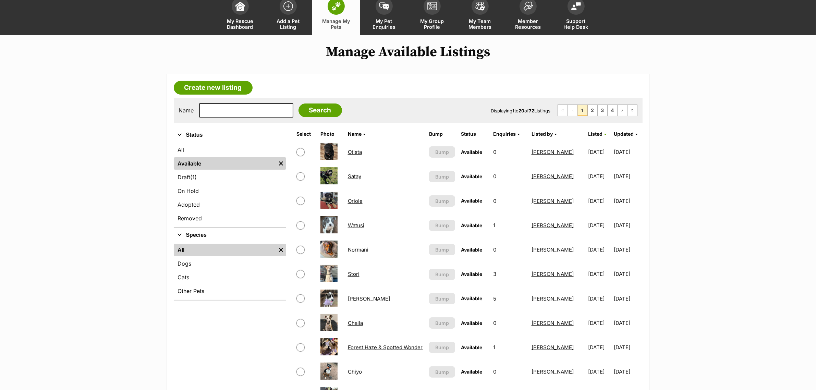 The image size is (816, 390). What do you see at coordinates (544, 134) in the screenshot?
I see `a: Listed by` at bounding box center [544, 134].